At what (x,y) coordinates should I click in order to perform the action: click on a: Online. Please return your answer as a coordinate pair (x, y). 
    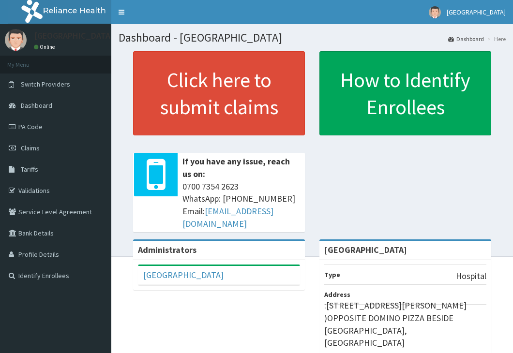
    Looking at the image, I should click on (46, 47).